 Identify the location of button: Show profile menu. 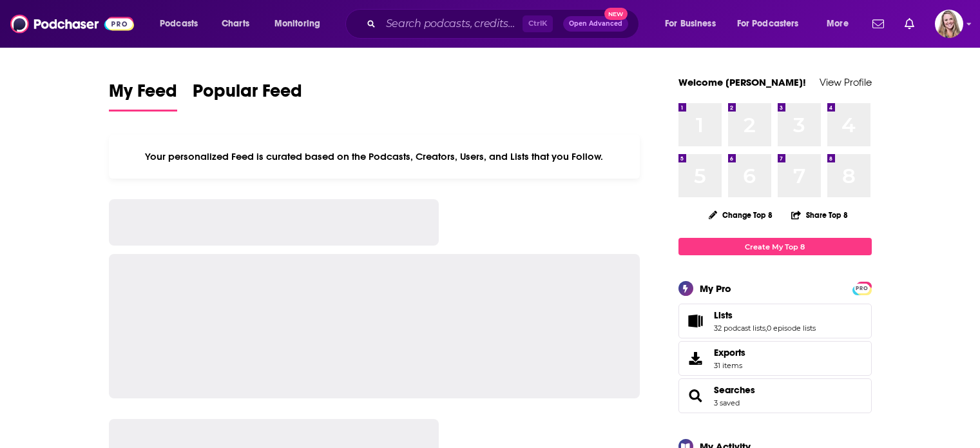
(949, 24).